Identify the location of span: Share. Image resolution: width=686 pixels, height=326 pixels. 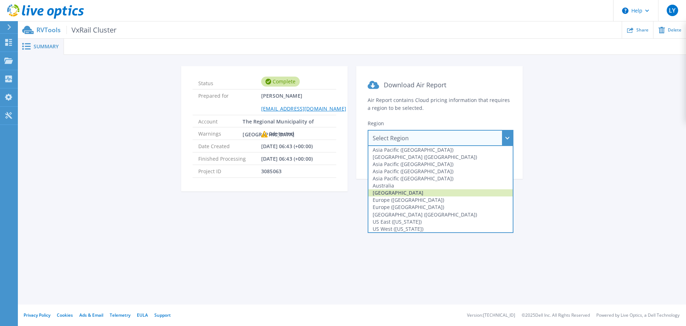
(643, 30).